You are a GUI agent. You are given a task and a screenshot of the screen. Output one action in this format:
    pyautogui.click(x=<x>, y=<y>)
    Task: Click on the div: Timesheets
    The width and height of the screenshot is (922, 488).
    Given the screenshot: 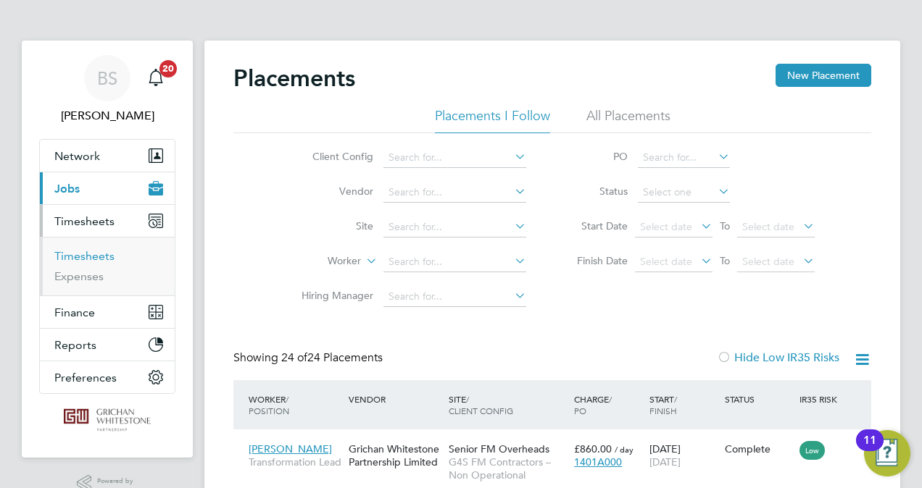 What is the action you would take?
    pyautogui.click(x=107, y=266)
    